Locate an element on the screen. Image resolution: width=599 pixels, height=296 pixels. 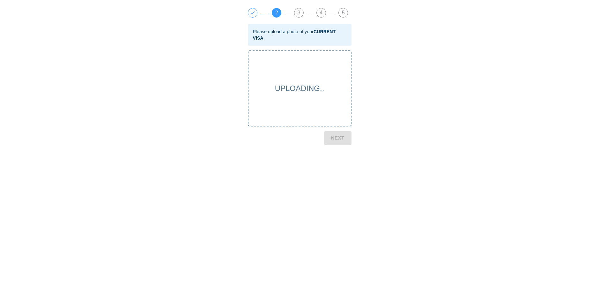
span: 2 is located at coordinates (277, 13).